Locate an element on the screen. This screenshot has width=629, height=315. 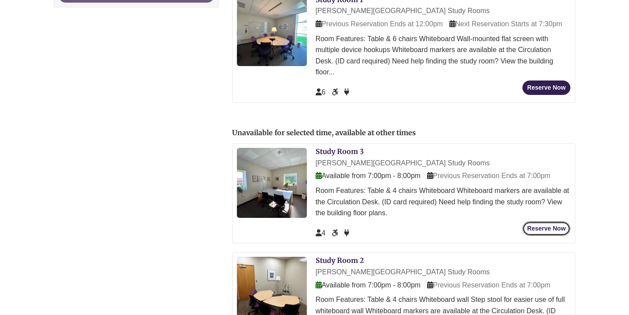
h2: Unavailable for selected time, available at other times is located at coordinates (404, 133).